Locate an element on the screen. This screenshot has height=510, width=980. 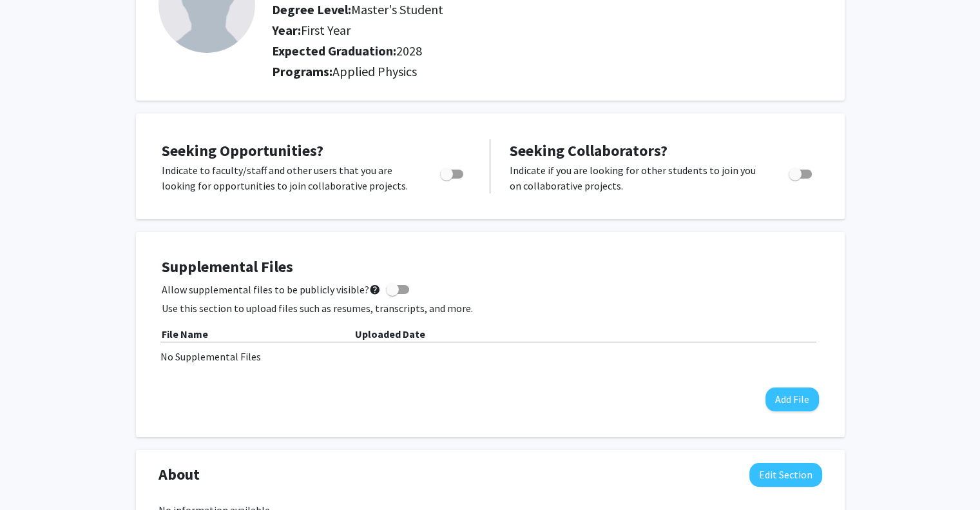
span: 2028 is located at coordinates (409, 50).